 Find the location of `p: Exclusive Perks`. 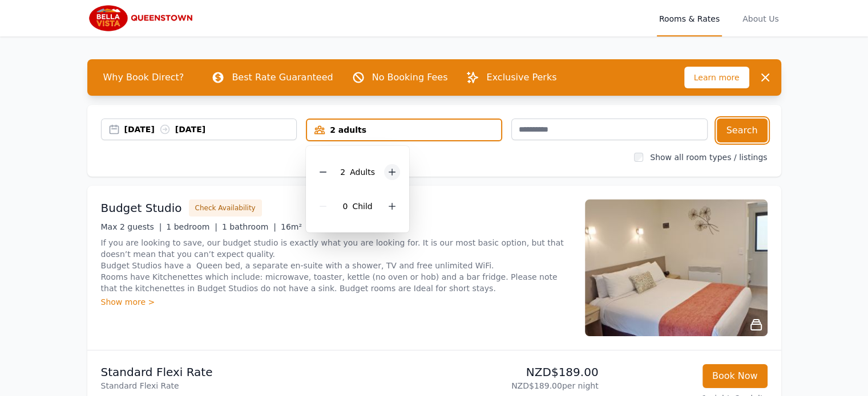

p: Exclusive Perks is located at coordinates (521, 78).